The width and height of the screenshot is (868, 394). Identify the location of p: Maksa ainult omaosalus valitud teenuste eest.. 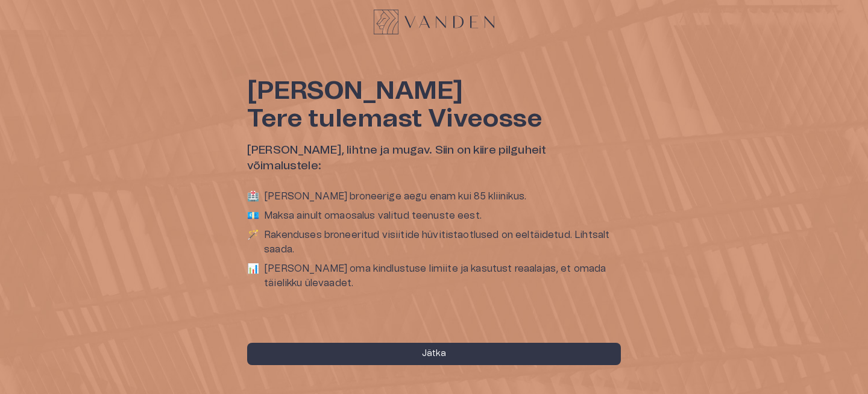
(373, 216).